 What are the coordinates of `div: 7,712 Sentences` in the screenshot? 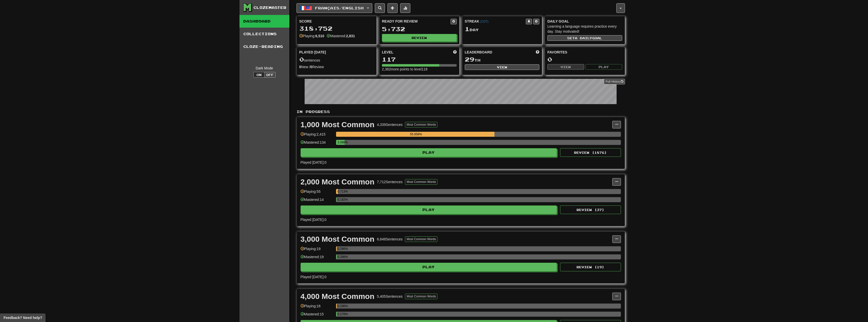 It's located at (390, 182).